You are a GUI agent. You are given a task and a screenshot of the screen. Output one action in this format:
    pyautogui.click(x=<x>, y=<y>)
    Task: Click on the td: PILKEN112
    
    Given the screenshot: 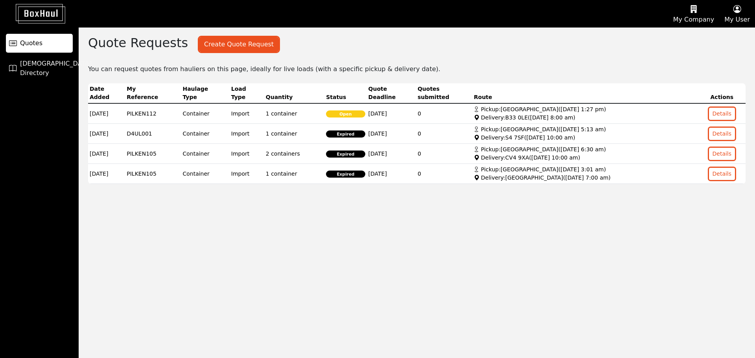 What is the action you would take?
    pyautogui.click(x=153, y=114)
    